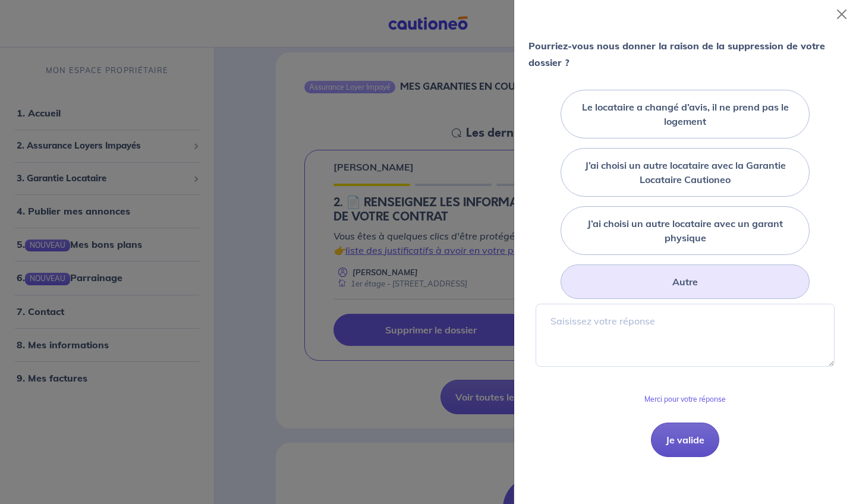 This screenshot has height=504, width=856. I want to click on strong: Pourriez-vous nous donner la raison de la suppression de votre dossier ?, so click(677, 54).